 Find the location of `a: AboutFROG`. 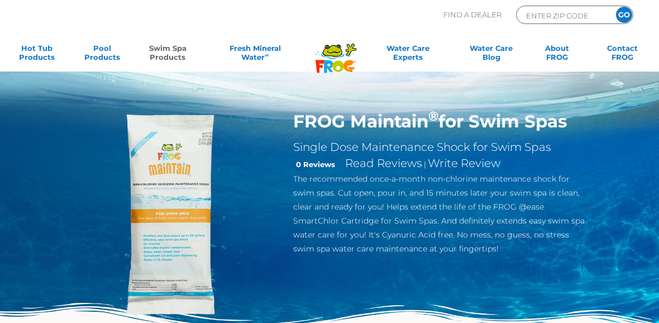

a: AboutFROG is located at coordinates (557, 55).